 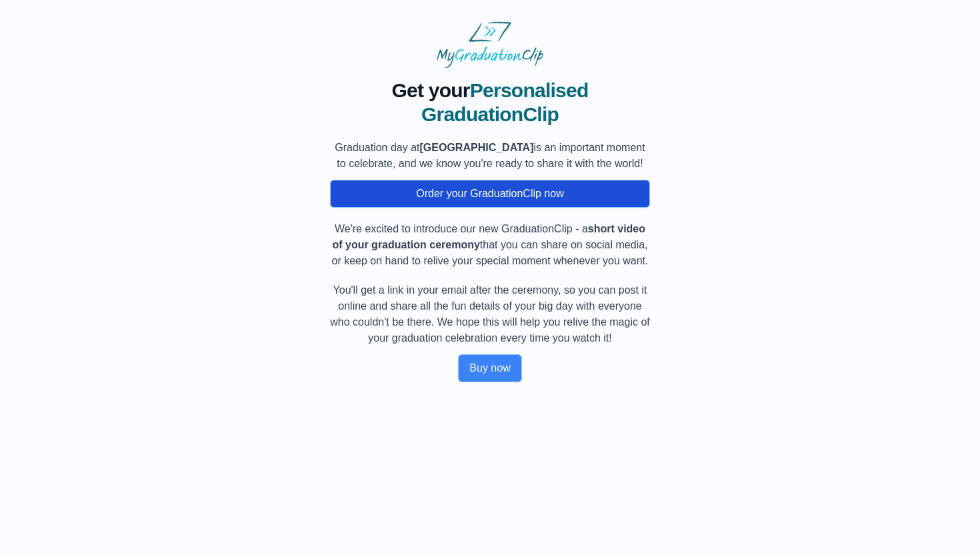 I want to click on p: We're excited to introduce our new GraduationClip - a that you can share on social media, or keep..., so click(x=490, y=245).